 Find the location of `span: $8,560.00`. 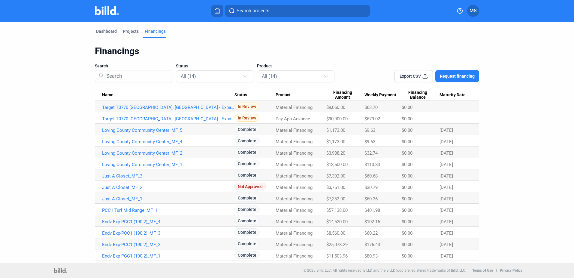

span: $8,560.00 is located at coordinates (336, 233).